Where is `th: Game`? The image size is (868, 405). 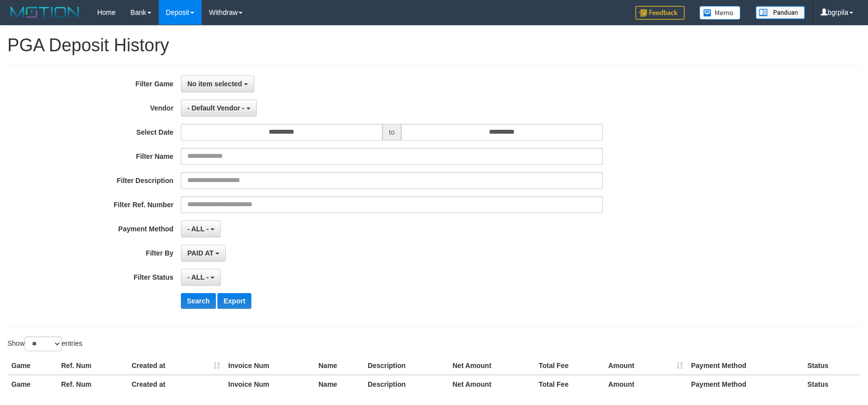
th: Game is located at coordinates (32, 365).